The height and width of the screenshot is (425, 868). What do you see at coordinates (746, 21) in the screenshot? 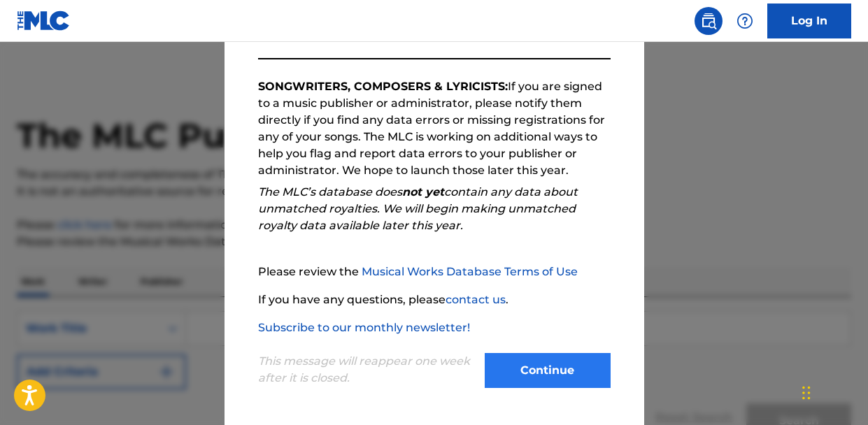
I see `div: Help` at bounding box center [746, 21].